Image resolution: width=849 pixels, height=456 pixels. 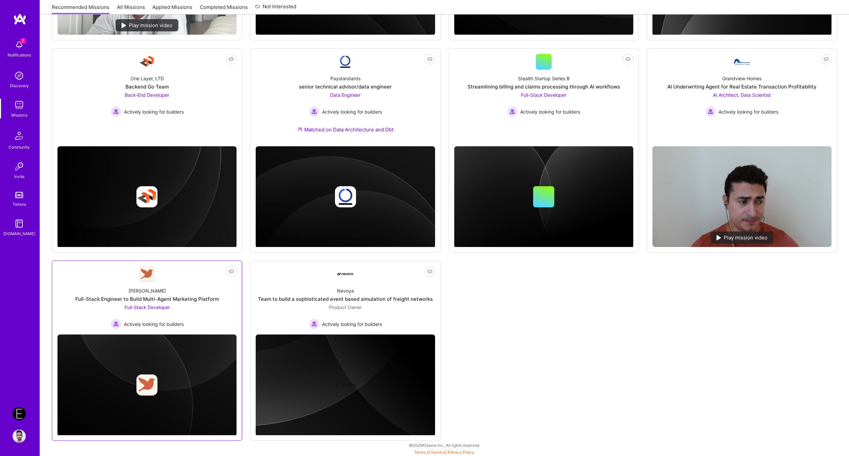 I want to click on div: Matched on Data Architecture and Dbt, so click(x=345, y=130).